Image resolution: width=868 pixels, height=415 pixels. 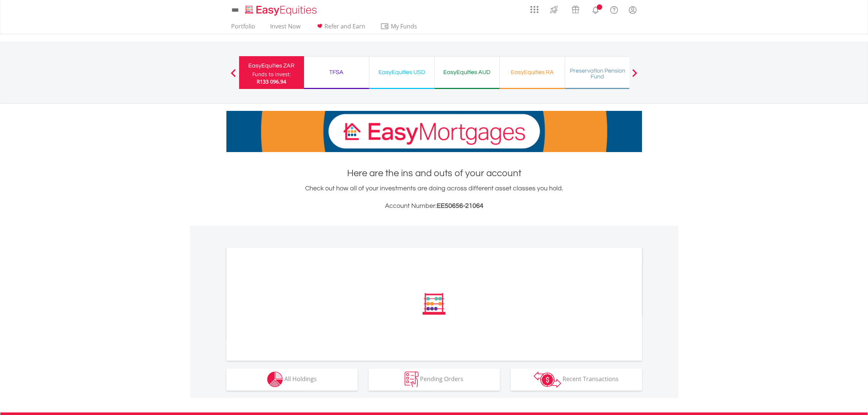 What do you see at coordinates (233, 76) in the screenshot?
I see `button: Previous` at bounding box center [233, 76].